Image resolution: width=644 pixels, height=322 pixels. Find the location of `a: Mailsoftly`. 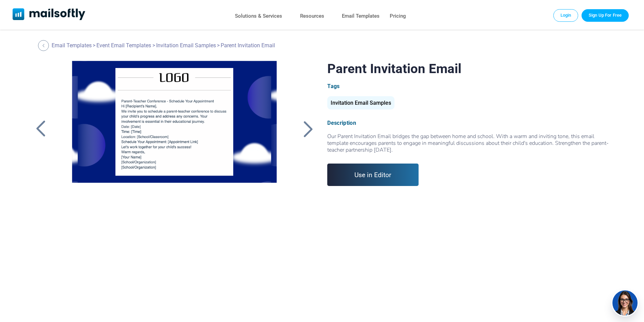

a: Mailsoftly is located at coordinates (49, 14).